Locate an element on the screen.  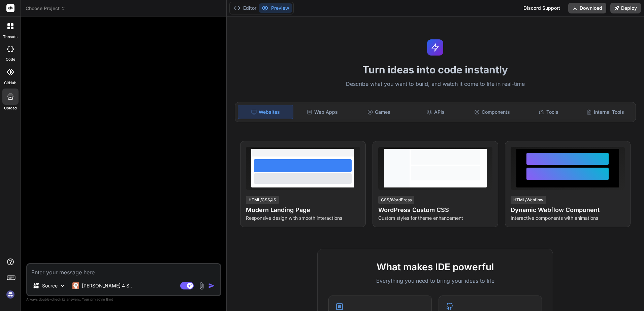
div: Tools is located at coordinates (549, 112).